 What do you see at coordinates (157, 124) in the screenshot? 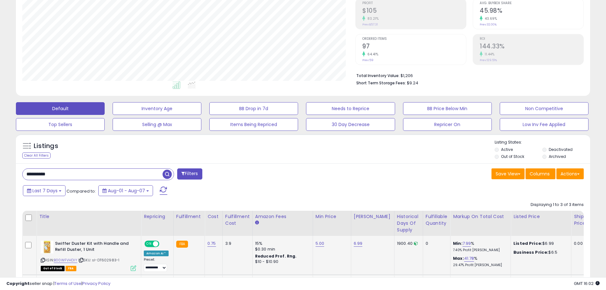
I see `button: Selling @ Max` at bounding box center [157, 124].